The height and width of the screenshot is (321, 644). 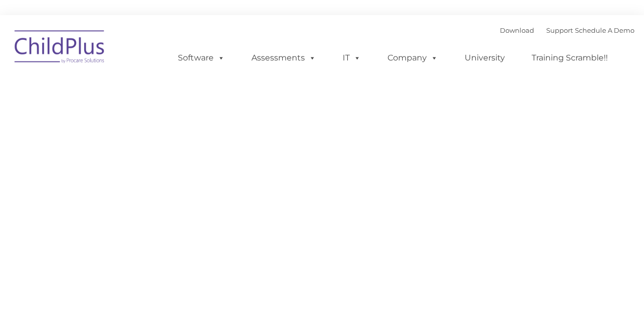 I want to click on a: Download, so click(x=517, y=31).